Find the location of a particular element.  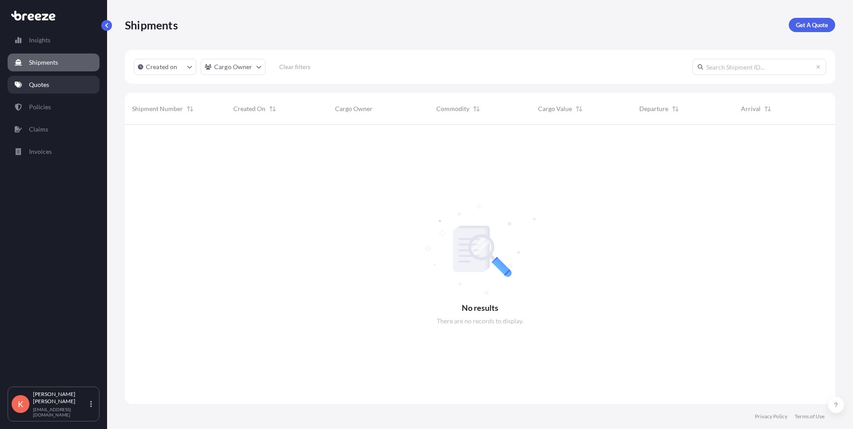

a: Privacy Policy is located at coordinates (771, 417).